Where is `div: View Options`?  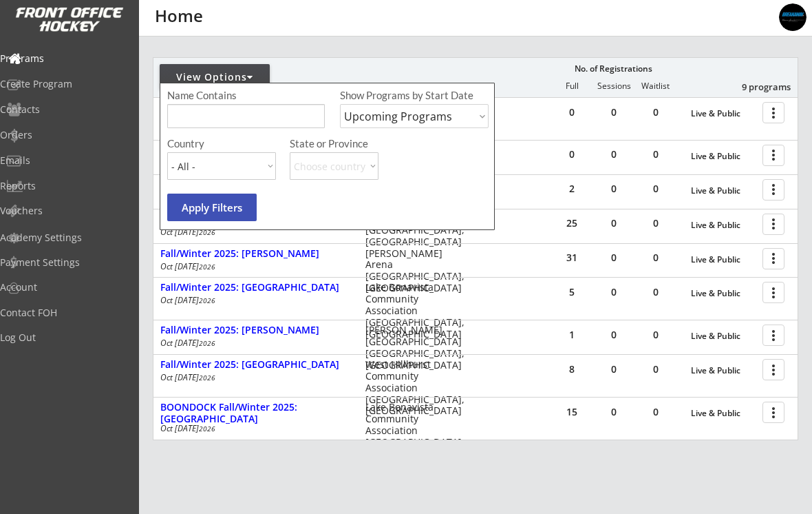
div: View Options is located at coordinates (214, 77).